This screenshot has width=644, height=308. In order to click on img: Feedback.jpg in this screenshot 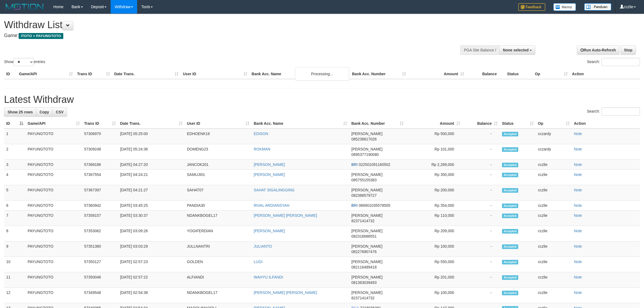, I will do `click(532, 7)`.